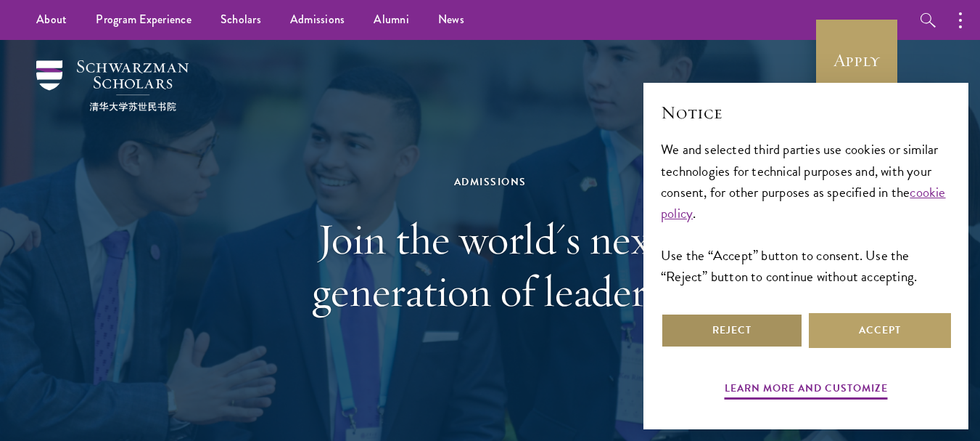 Image resolution: width=980 pixels, height=441 pixels. Describe the element at coordinates (806, 390) in the screenshot. I see `button: Learn more and customize` at that location.